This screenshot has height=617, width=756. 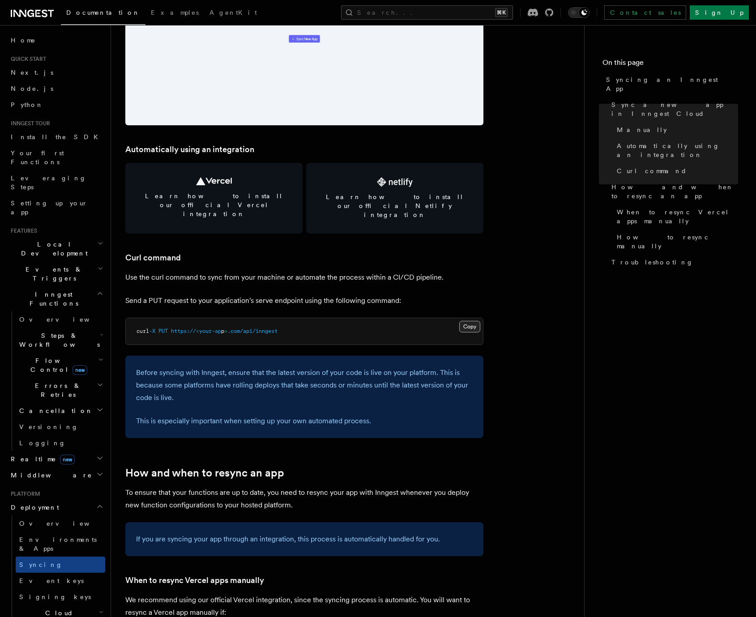 I want to click on button: Inngest Functions, so click(x=56, y=299).